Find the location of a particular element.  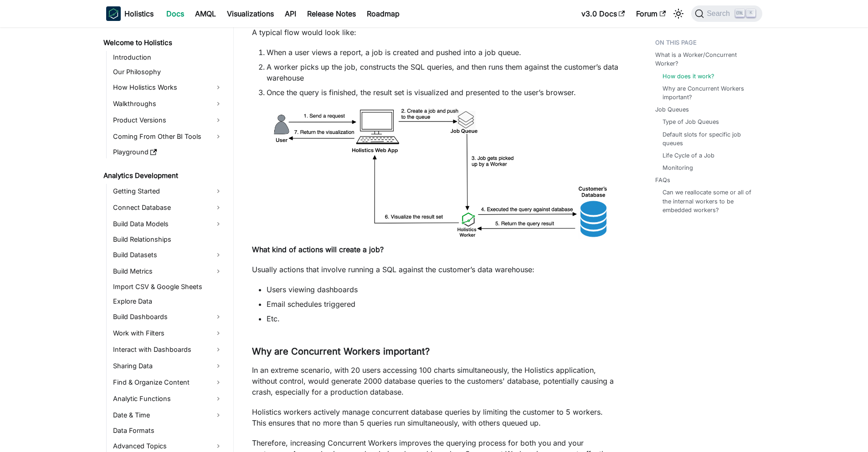

a: Getting Started is located at coordinates (168, 191).